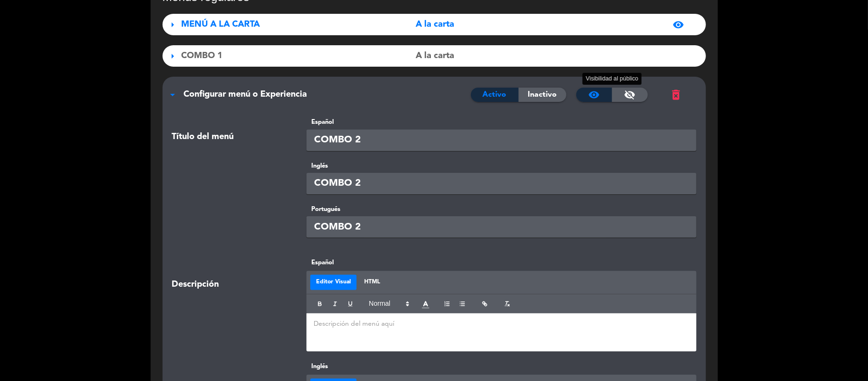 This screenshot has height=381, width=868. I want to click on label: Portugués, so click(502, 209).